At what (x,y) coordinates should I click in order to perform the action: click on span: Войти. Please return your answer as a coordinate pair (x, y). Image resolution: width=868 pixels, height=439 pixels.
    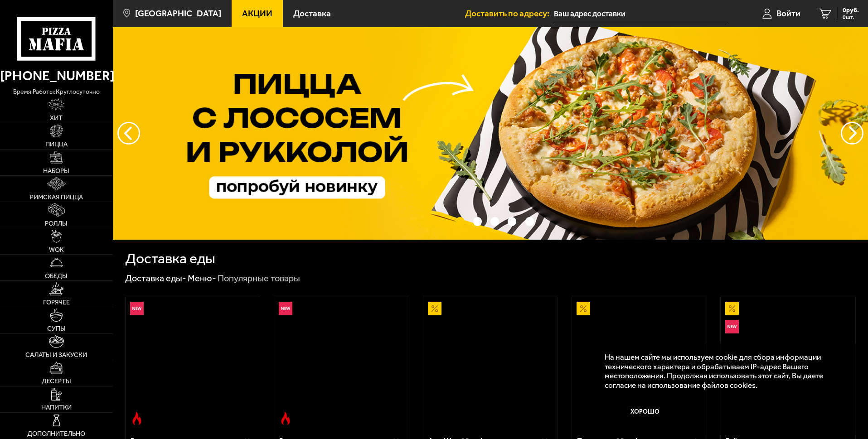
    Looking at the image, I should click on (788, 13).